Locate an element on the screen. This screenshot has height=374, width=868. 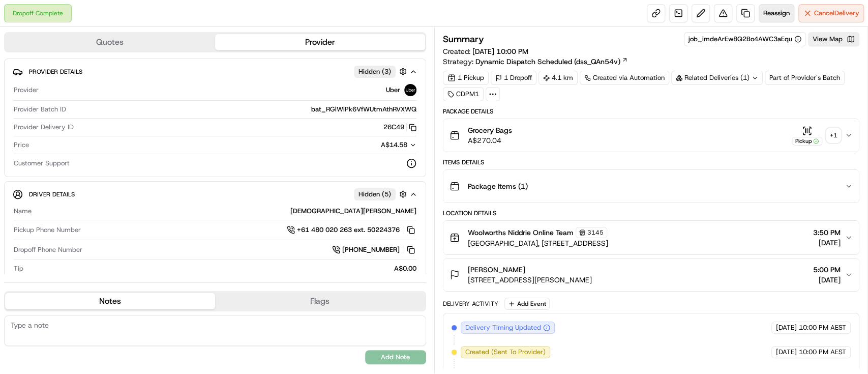
div: Items Details is located at coordinates (652, 162).